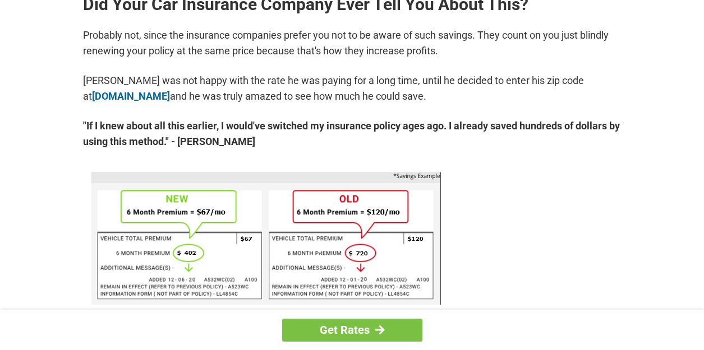 The image size is (704, 350). What do you see at coordinates (352, 330) in the screenshot?
I see `a: Get Rates` at bounding box center [352, 330].